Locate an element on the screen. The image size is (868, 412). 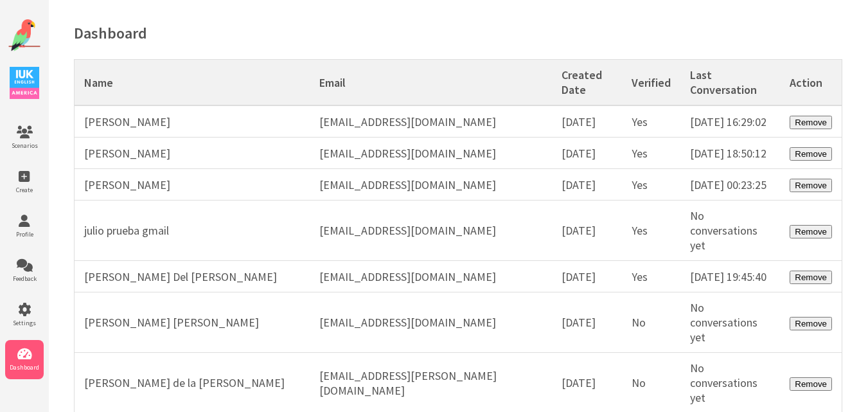
span: Create is located at coordinates (25, 189).